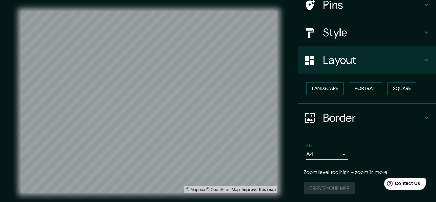 The image size is (436, 202). Describe the element at coordinates (149, 102) in the screenshot. I see `canvas: Map` at that location.